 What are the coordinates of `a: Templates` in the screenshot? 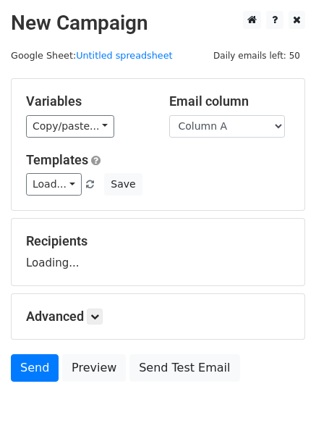 It's located at (57, 159).